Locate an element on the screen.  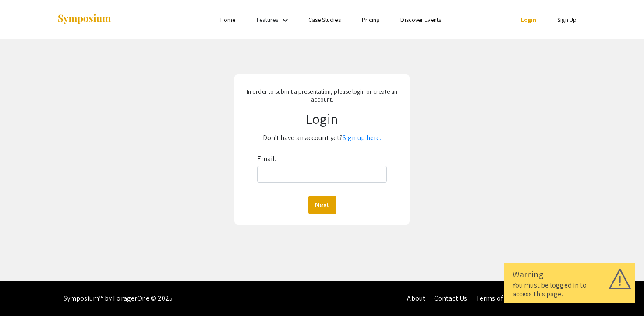
label: Email: is located at coordinates (267, 159).